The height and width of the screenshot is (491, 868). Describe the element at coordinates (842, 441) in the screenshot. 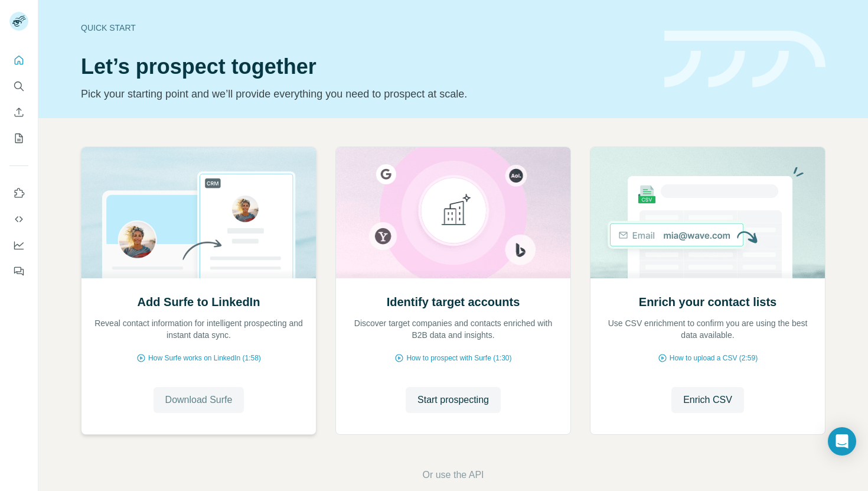

I see `div: Open Intercom Messenger` at that location.